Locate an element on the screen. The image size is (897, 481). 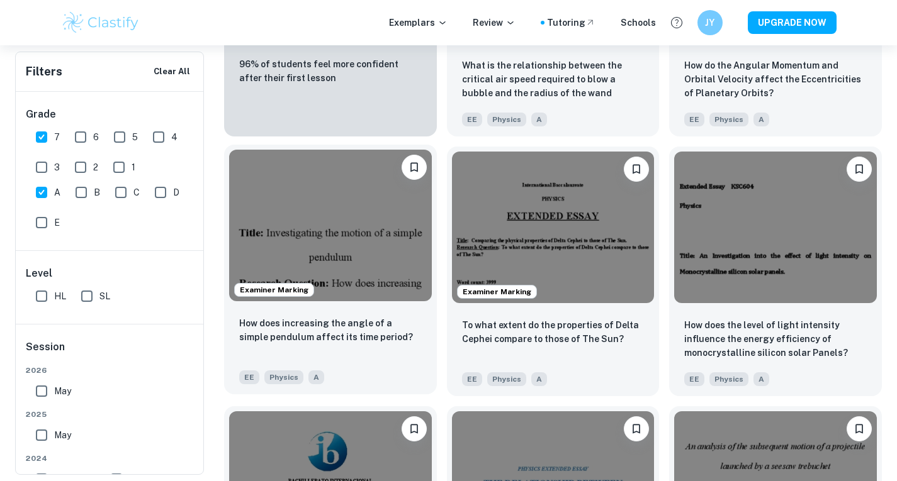
span: C is located at coordinates (137, 193).